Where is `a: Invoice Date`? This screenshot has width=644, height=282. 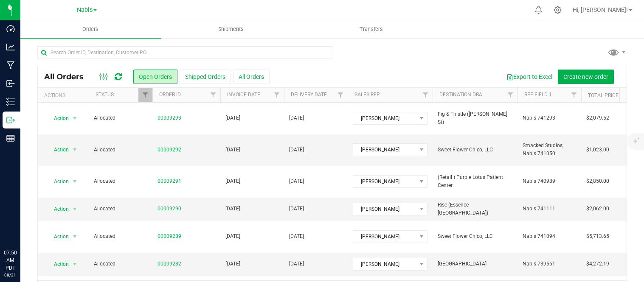 a: Invoice Date is located at coordinates (244, 95).